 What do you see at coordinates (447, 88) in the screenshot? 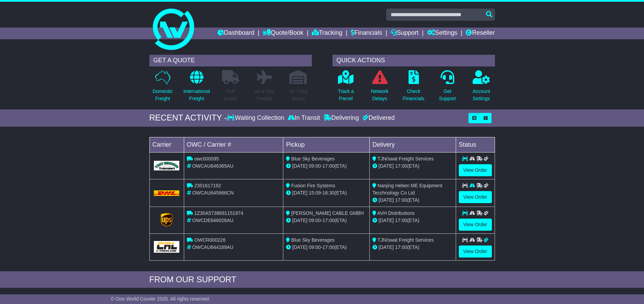
I see `a: GetSupport` at bounding box center [447, 88].